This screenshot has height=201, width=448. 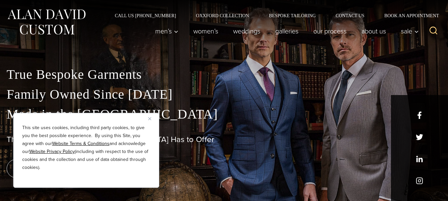 What do you see at coordinates (374, 31) in the screenshot?
I see `a: About Us` at bounding box center [374, 31].